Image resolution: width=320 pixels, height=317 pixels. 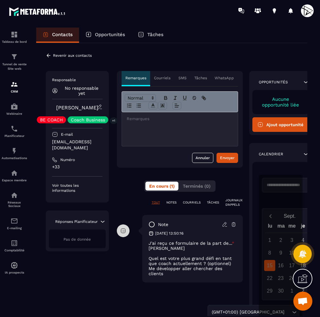 What do you see at coordinates (192, 271) in the screenshot?
I see `p: Me développer aller chercher des clients` at bounding box center [192, 271].